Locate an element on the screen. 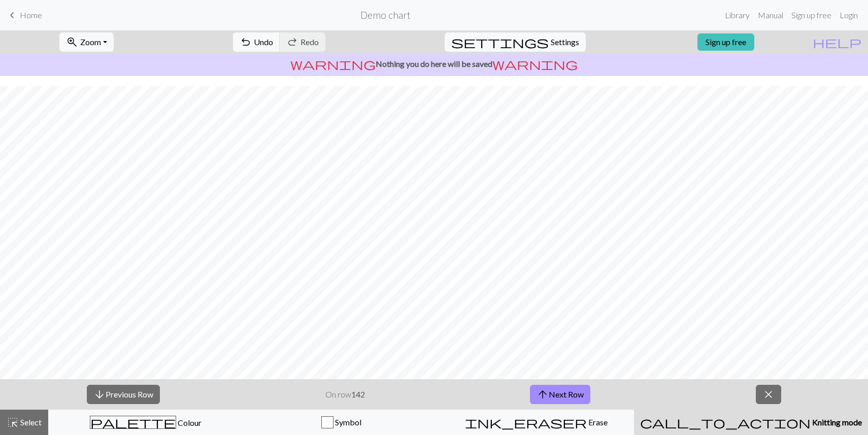  a: Login is located at coordinates (849, 15).